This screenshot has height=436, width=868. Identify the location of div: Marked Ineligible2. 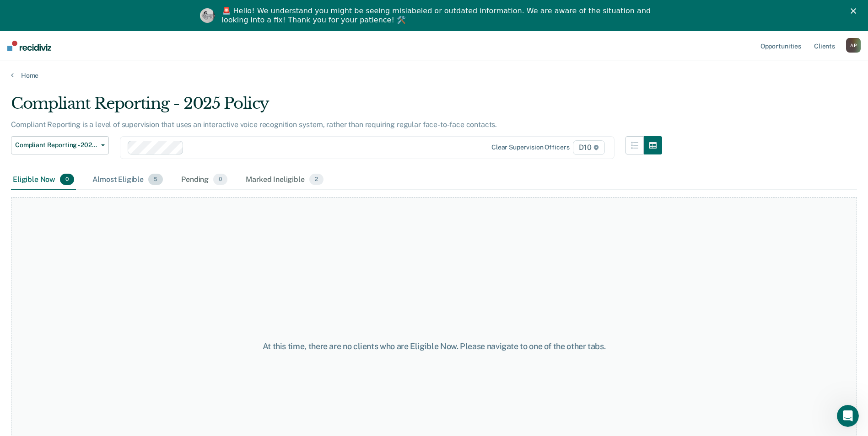
(284, 180).